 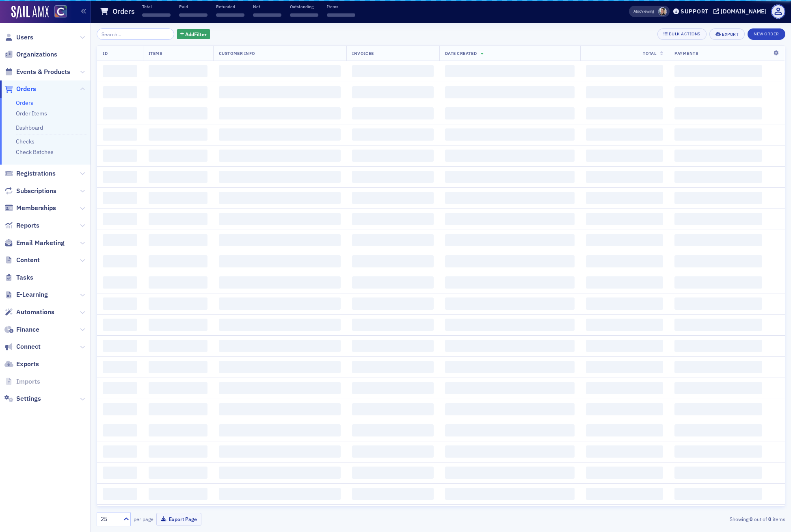 I want to click on a: Content, so click(x=22, y=260).